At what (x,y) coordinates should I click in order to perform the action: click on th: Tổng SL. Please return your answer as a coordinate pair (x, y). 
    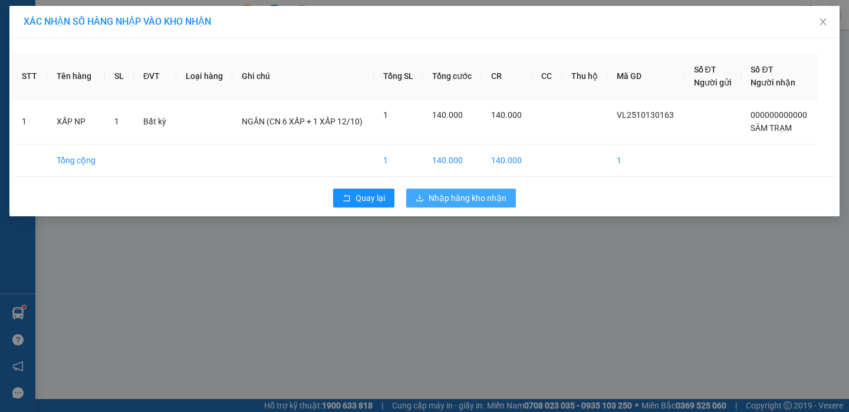
    Looking at the image, I should click on (398, 76).